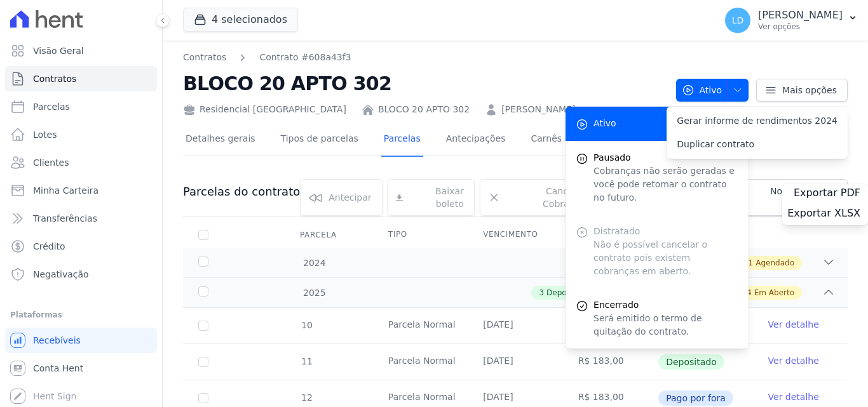  Describe the element at coordinates (825, 215) in the screenshot. I see `a: Exportar XLSX` at that location.